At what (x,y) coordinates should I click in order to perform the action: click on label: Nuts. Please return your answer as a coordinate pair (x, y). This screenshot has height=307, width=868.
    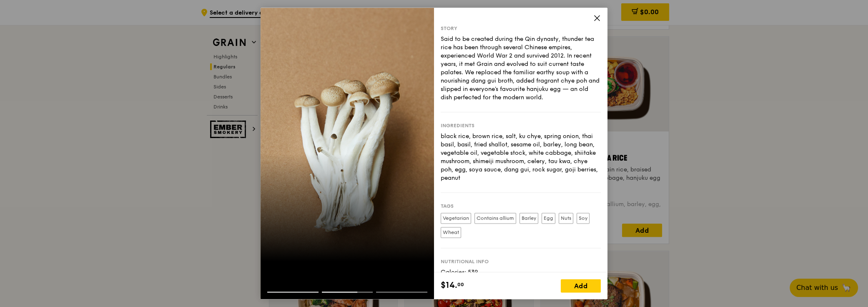
    Looking at the image, I should click on (566, 218).